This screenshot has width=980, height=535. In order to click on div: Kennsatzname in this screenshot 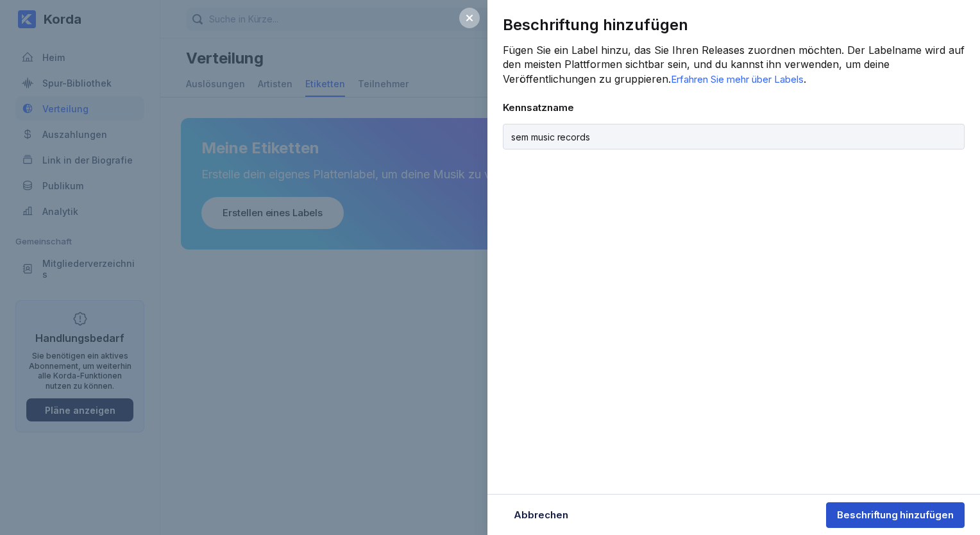, I will do `click(734, 107)`.